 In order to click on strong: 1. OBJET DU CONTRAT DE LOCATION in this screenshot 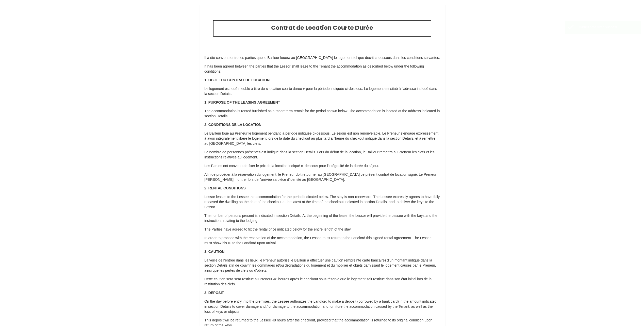, I will do `click(237, 80)`.